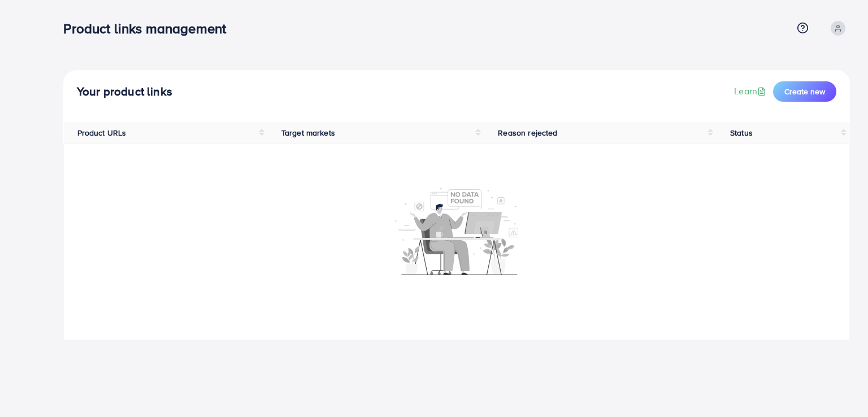 Image resolution: width=868 pixels, height=417 pixels. Describe the element at coordinates (150, 29) in the screenshot. I see `h3: Product links management` at that location.